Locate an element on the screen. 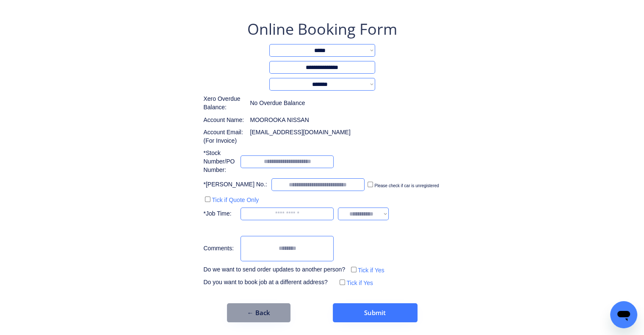  button: ← Back is located at coordinates (259, 312).